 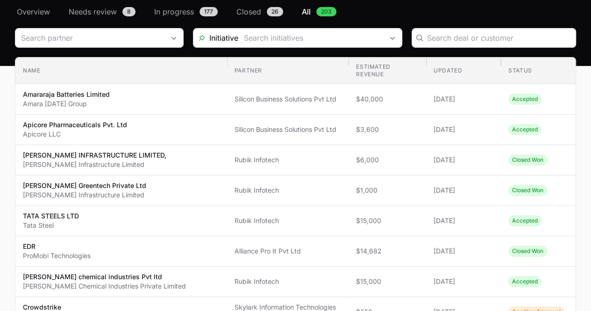 I want to click on span: 8, so click(x=129, y=12).